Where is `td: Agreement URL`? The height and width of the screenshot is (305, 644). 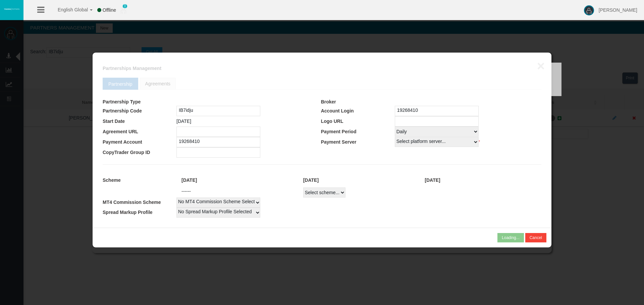 td: Agreement URL is located at coordinates (139, 132).